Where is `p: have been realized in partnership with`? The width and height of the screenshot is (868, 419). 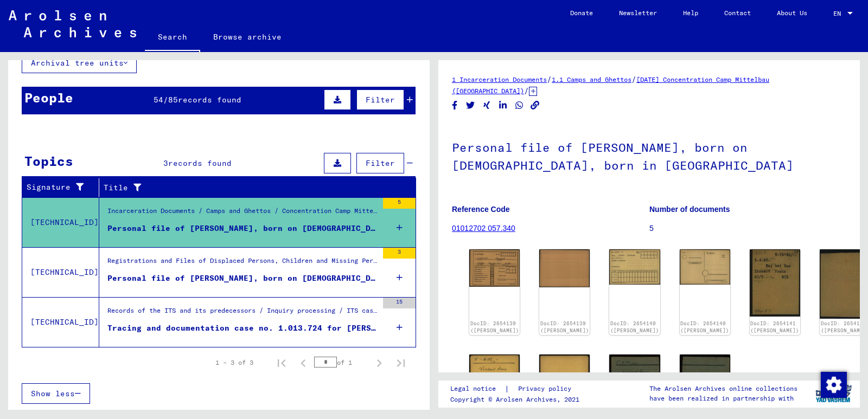
p: have been realized in partnership with is located at coordinates (723, 398).